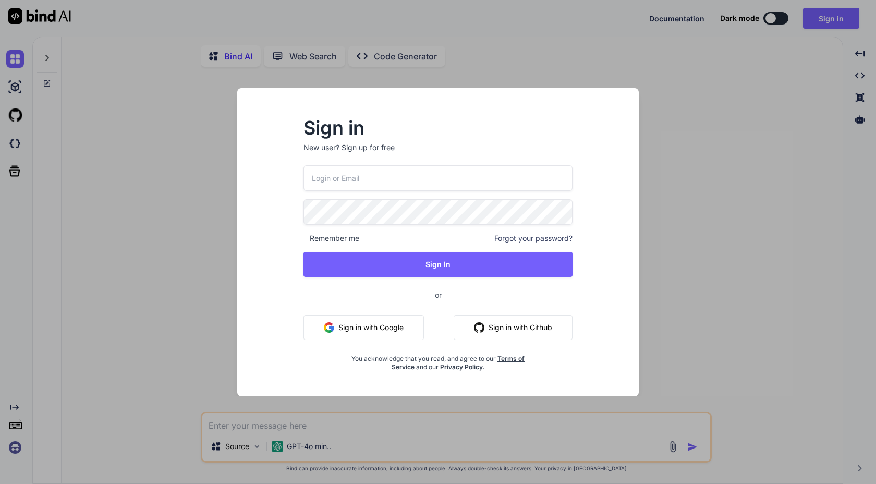 The height and width of the screenshot is (484, 876). I want to click on button: Sign in with Github, so click(513, 327).